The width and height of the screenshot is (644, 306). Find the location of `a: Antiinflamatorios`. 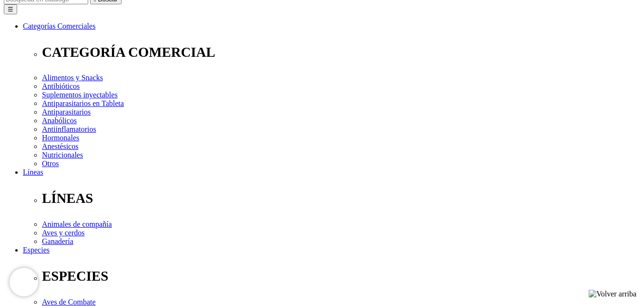

a: Antiinflamatorios is located at coordinates (69, 129).